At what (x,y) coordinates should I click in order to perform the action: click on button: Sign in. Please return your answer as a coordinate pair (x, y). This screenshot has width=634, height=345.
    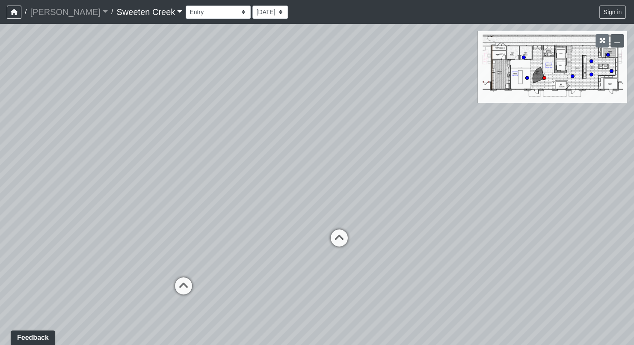
    Looking at the image, I should click on (612, 12).